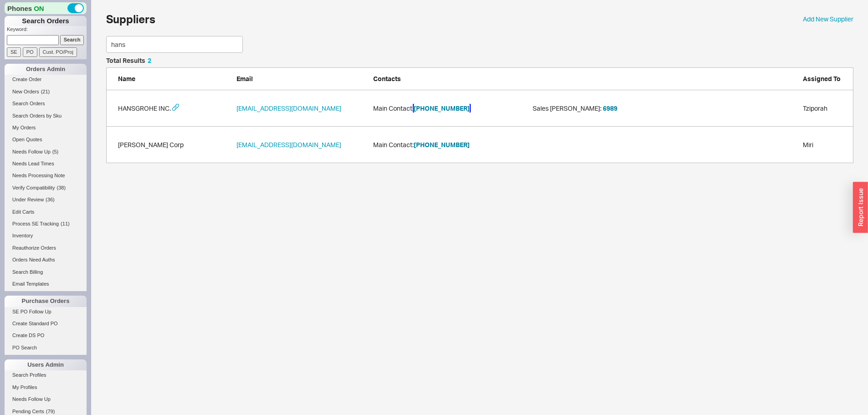 This screenshot has height=415, width=868. I want to click on a: Search Billing, so click(45, 272).